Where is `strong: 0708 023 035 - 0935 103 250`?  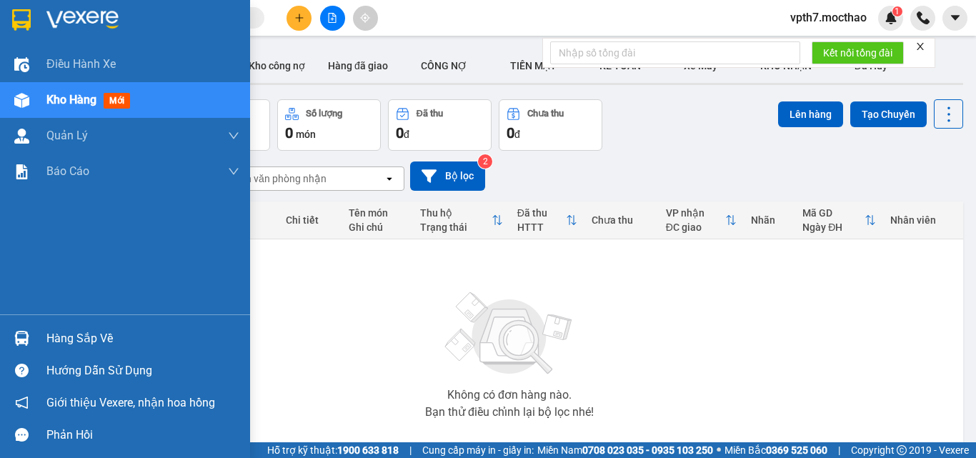
strong: 0708 023 035 - 0935 103 250 is located at coordinates (648, 450).